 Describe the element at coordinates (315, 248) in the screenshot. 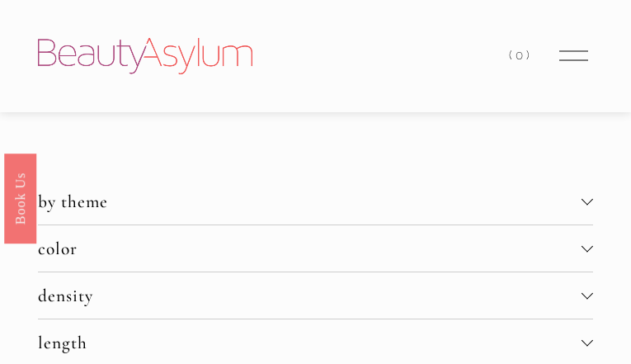

I see `button: color` at that location.